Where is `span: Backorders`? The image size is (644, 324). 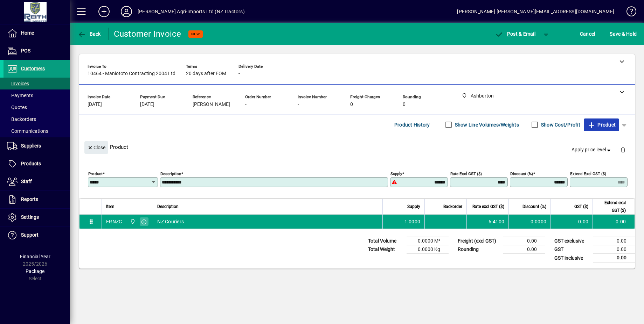 span: Backorders is located at coordinates (21, 119).